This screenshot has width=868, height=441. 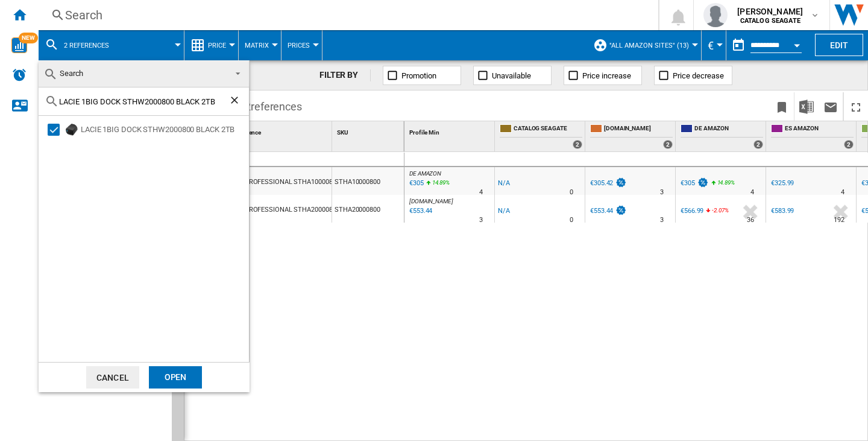 I want to click on div: Open, so click(x=175, y=377).